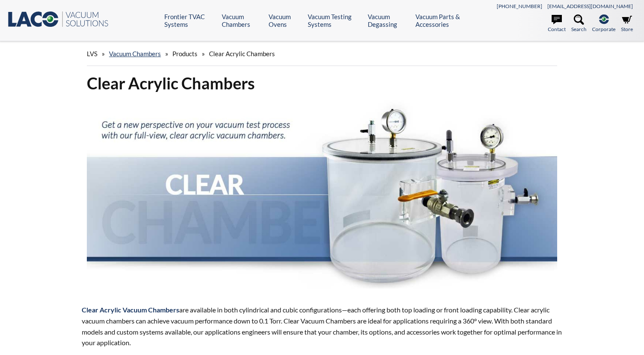  I want to click on a: Vacuum Parts & Accessories, so click(447, 20).